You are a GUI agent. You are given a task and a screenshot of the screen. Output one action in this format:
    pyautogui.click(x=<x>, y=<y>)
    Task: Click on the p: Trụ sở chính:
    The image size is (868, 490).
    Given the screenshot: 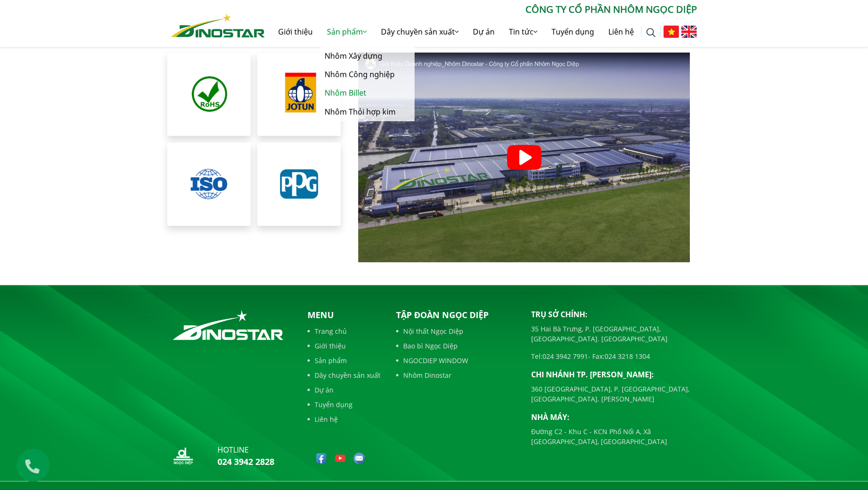 What is the action you would take?
    pyautogui.click(x=614, y=314)
    